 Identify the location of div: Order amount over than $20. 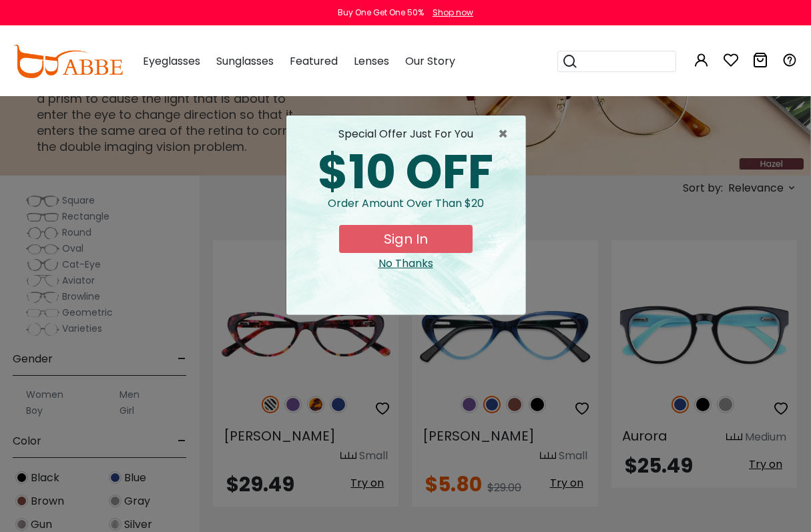
(406, 210).